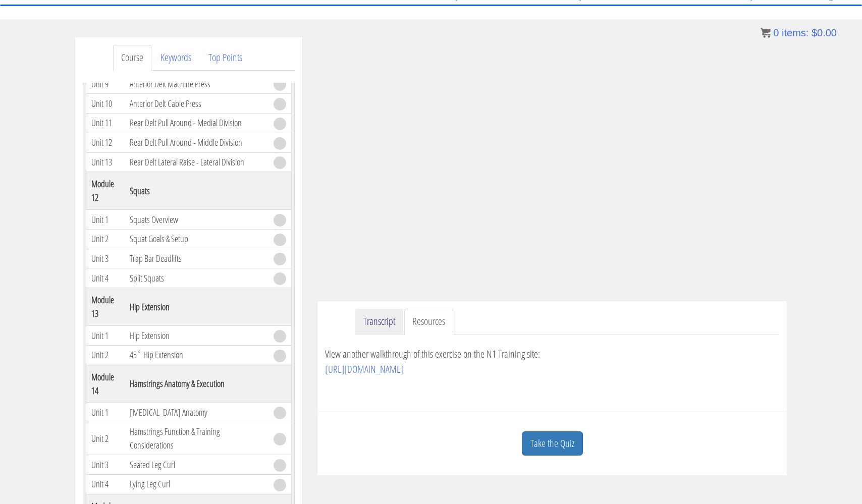  Describe the element at coordinates (132, 57) in the screenshot. I see `a: Course` at that location.